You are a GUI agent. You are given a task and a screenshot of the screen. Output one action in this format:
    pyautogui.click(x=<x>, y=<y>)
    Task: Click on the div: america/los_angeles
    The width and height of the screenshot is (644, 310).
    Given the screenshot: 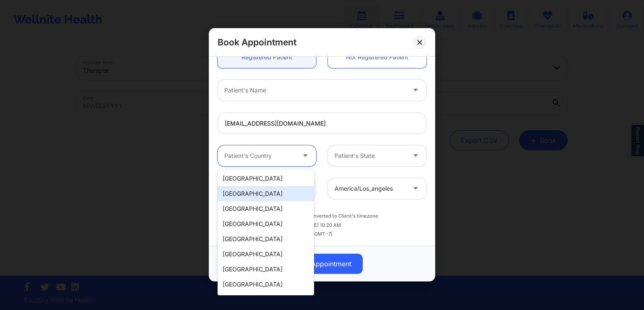 What is the action you would take?
    pyautogui.click(x=370, y=189)
    